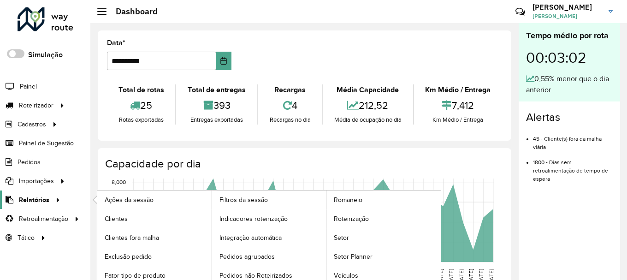  What do you see at coordinates (253, 218) in the screenshot?
I see `span: Indicadores roteirização` at bounding box center [253, 218].